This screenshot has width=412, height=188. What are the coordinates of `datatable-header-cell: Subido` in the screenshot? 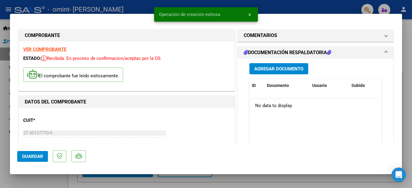 It's located at (364, 86).